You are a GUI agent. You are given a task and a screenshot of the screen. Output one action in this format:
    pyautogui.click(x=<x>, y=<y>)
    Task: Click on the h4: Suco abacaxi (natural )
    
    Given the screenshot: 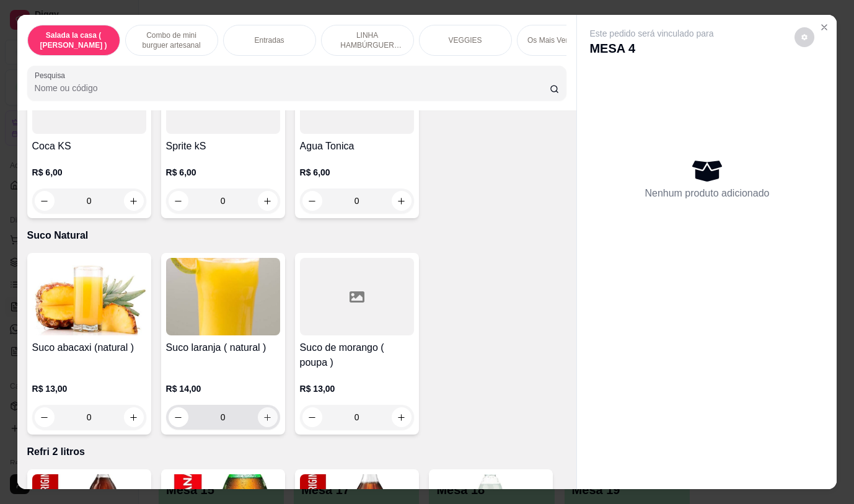 What is the action you would take?
    pyautogui.click(x=90, y=347)
    